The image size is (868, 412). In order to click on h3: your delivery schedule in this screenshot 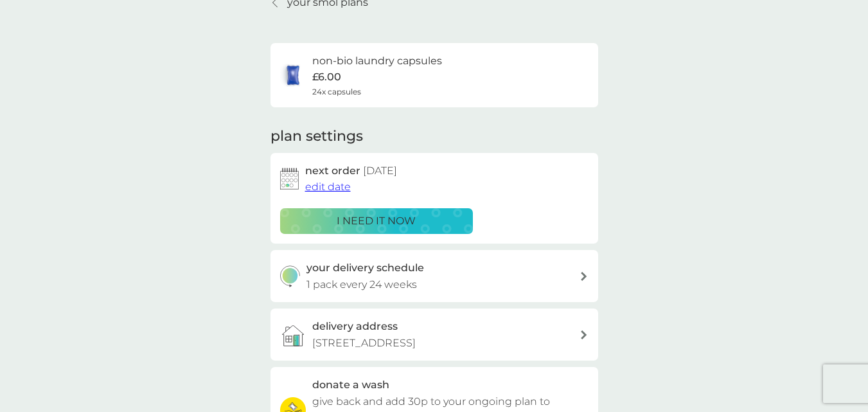, I will do `click(365, 268)`.